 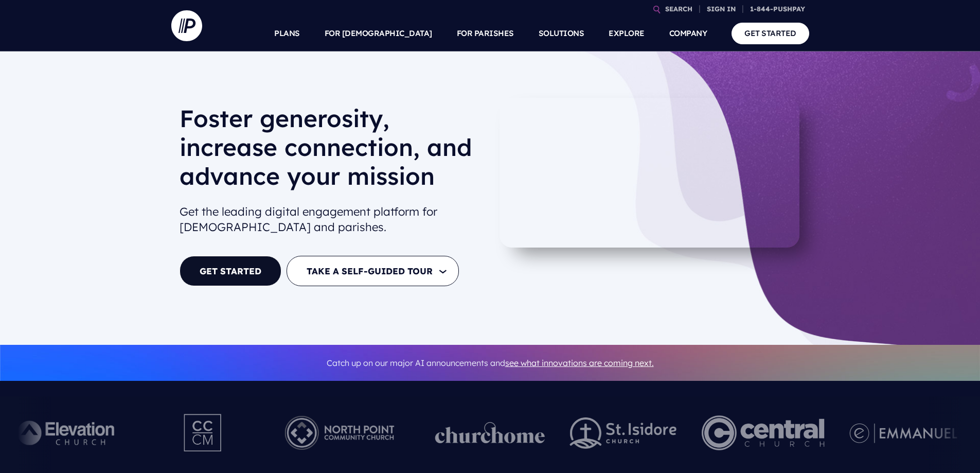 I want to click on h1: Foster generosity, increase connection, and advance your mission, so click(x=331, y=151).